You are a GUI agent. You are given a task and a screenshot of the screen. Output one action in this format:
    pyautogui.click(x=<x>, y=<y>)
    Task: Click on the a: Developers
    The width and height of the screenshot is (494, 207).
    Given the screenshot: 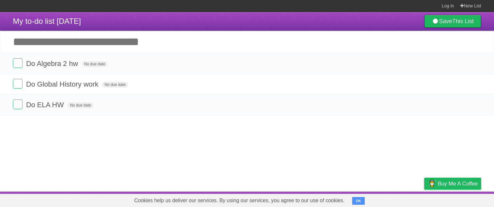 What is the action you would take?
    pyautogui.click(x=373, y=199)
    